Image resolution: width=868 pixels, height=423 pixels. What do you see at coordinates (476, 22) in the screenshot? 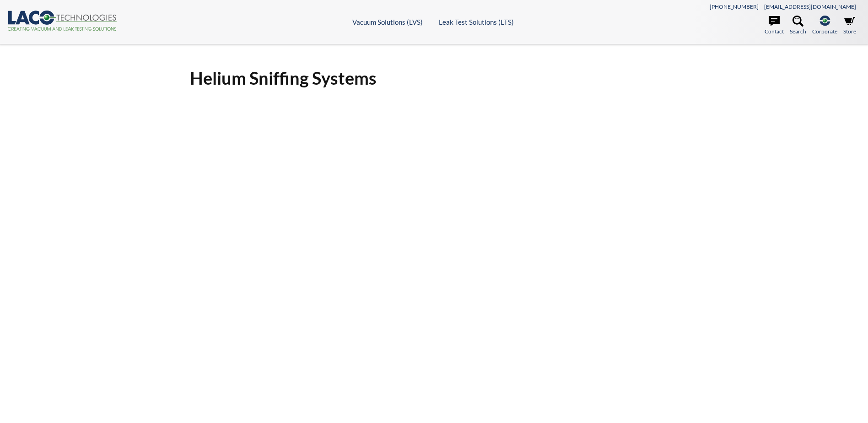
I see `a: Leak Test Solutions (LTS)` at bounding box center [476, 22].